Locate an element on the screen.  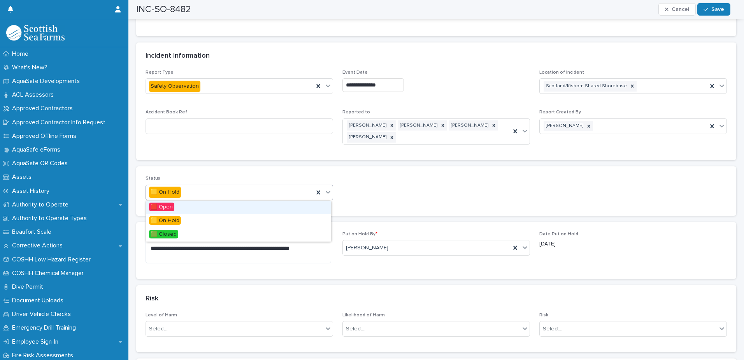
p: What's New? is located at coordinates (31, 67).